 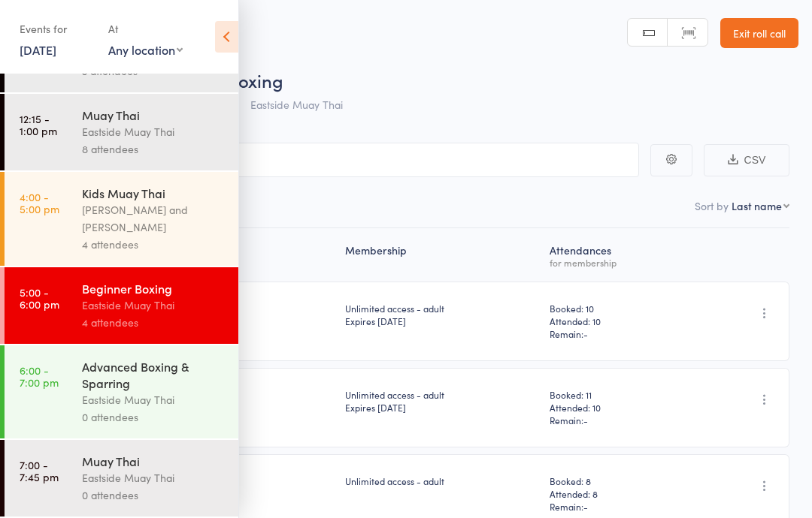 What do you see at coordinates (153, 193) in the screenshot?
I see `div: Kids Muay Thai` at bounding box center [153, 193].